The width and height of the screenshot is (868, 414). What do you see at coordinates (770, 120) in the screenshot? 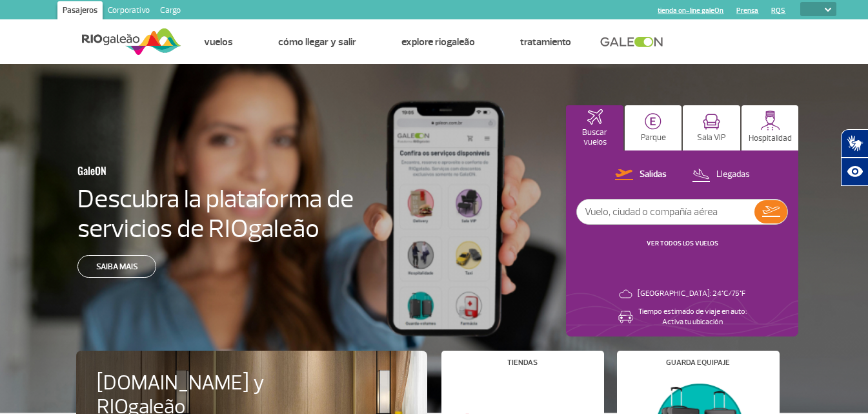
I see `img: hospitality.svg` at bounding box center [770, 120].